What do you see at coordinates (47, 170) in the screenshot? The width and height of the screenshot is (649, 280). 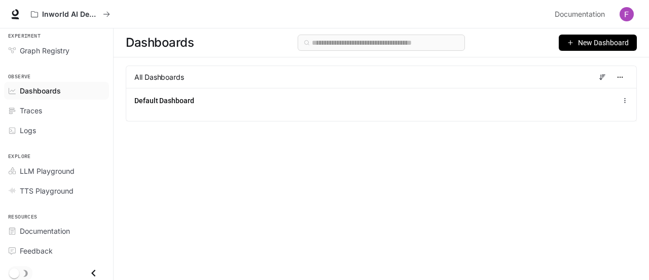 I see `span: LLM Playground` at bounding box center [47, 170].